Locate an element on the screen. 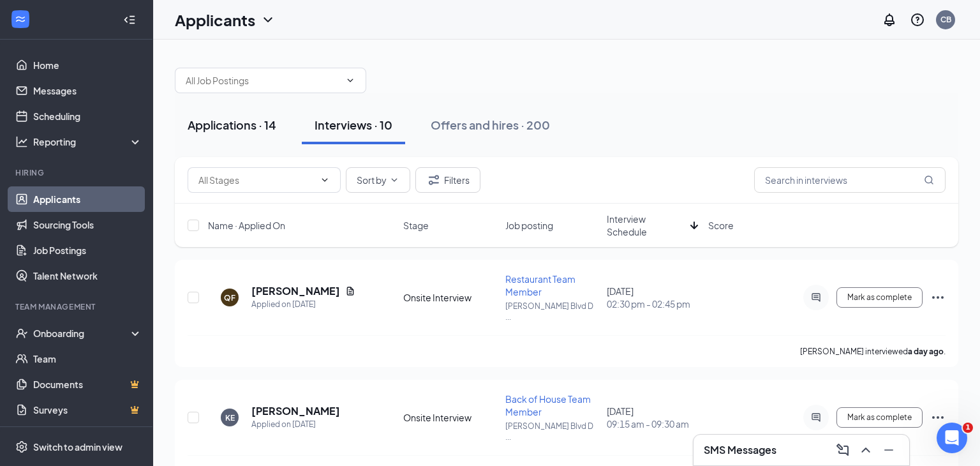  a: Sourcing Tools is located at coordinates (87, 224).